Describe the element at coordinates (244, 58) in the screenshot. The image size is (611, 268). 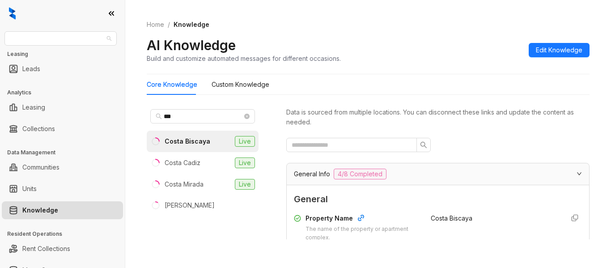
I see `div: Build and customize automated messages for different occasions.` at that location.